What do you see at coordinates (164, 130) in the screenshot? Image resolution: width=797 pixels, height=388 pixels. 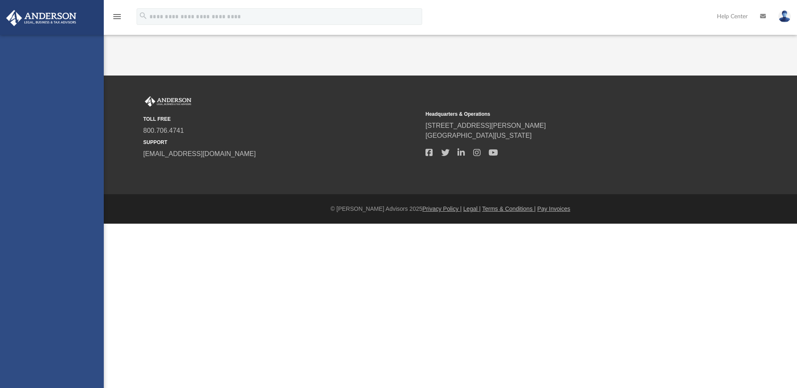 I see `a: 800.706.4741` at bounding box center [164, 130].